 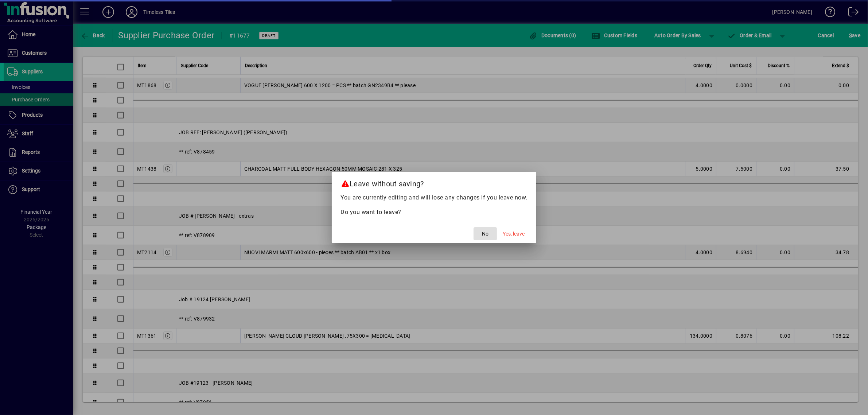 What do you see at coordinates (485, 234) in the screenshot?
I see `span: No` at bounding box center [485, 234].